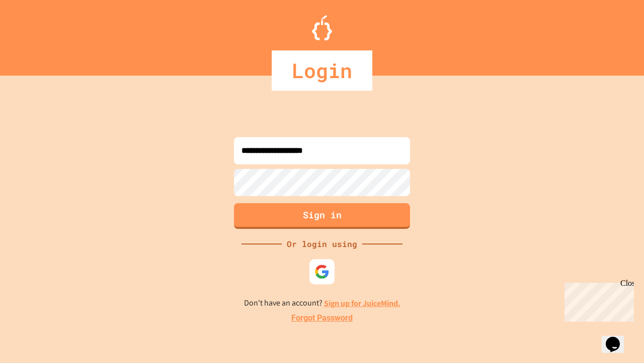  Describe the element at coordinates (37, 34) in the screenshot. I see `div: Chat with us now!Close` at that location.